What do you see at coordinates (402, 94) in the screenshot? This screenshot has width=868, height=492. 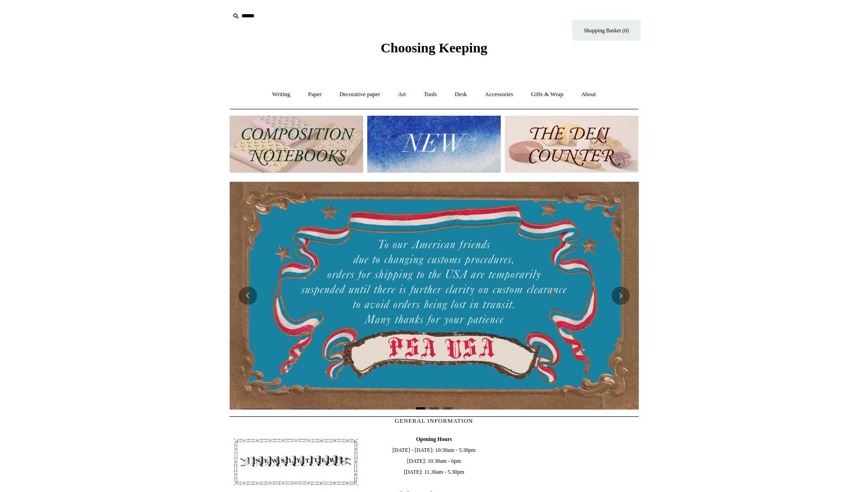 I see `a: Art` at bounding box center [402, 94].